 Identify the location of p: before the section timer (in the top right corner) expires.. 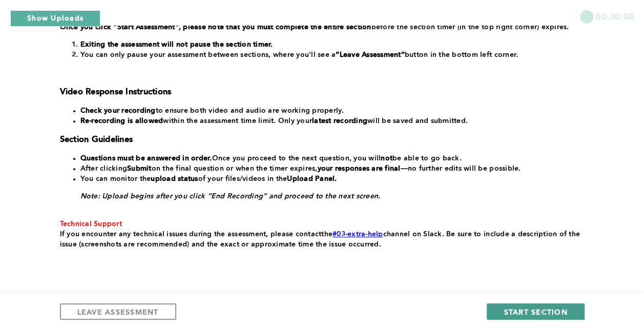
(320, 27).